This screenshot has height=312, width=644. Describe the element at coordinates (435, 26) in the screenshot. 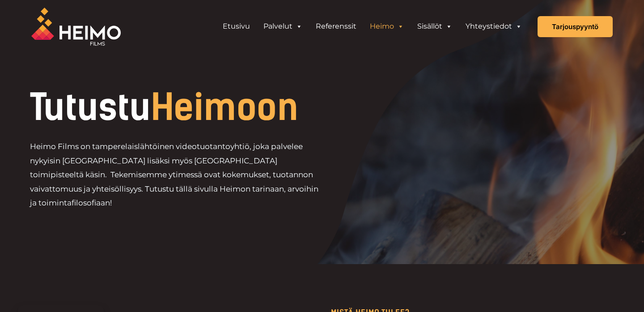

I see `a: Sisällöt` at that location.